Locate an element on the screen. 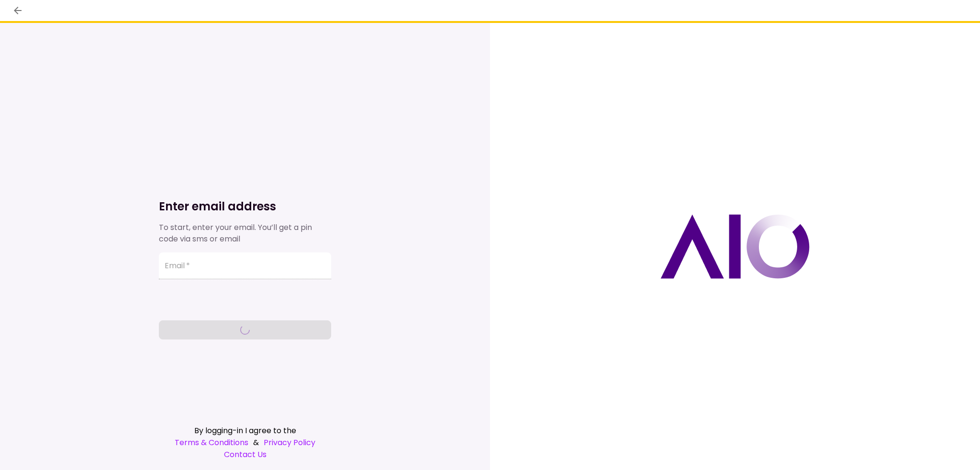 The image size is (980, 470). div: To start, enter your email. You’ll get a pin code via sms or email is located at coordinates (245, 233).